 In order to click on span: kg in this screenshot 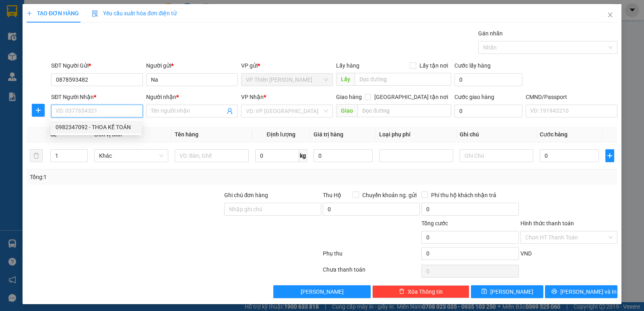, I will do `click(303, 156)`.